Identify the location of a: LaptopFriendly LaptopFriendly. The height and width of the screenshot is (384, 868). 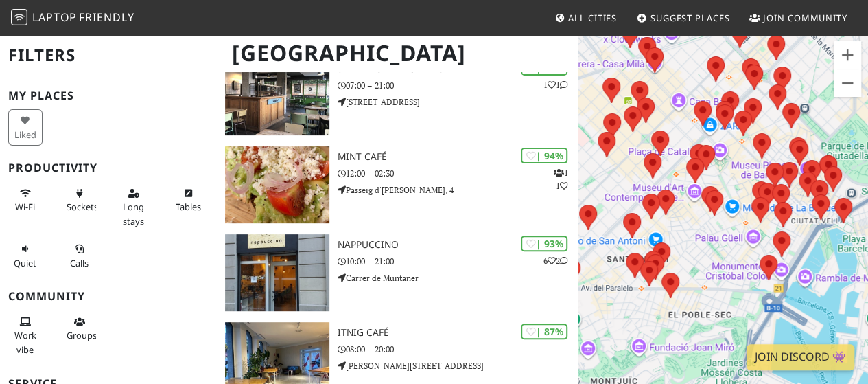
(73, 18).